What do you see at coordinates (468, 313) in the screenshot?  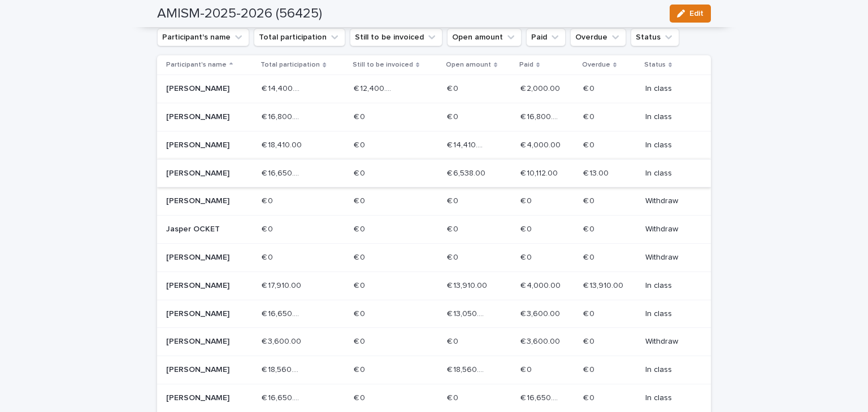 I see `p: € 13,050.00` at bounding box center [468, 313].